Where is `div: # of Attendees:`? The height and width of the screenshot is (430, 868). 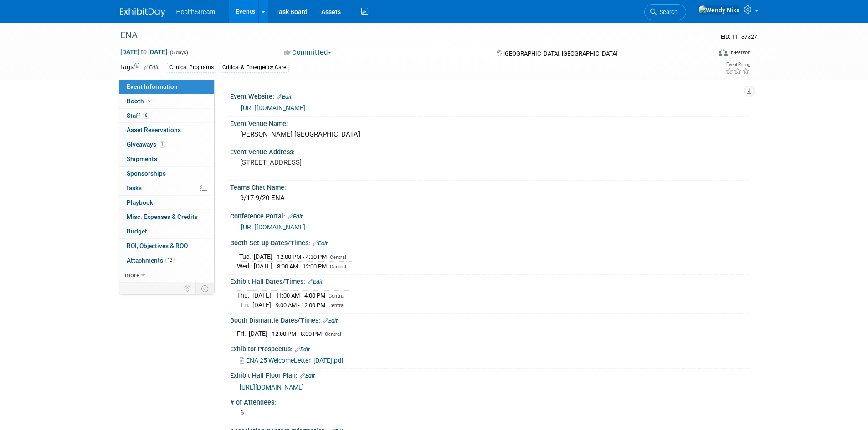
div: # of Attendees: is located at coordinates (489, 401).